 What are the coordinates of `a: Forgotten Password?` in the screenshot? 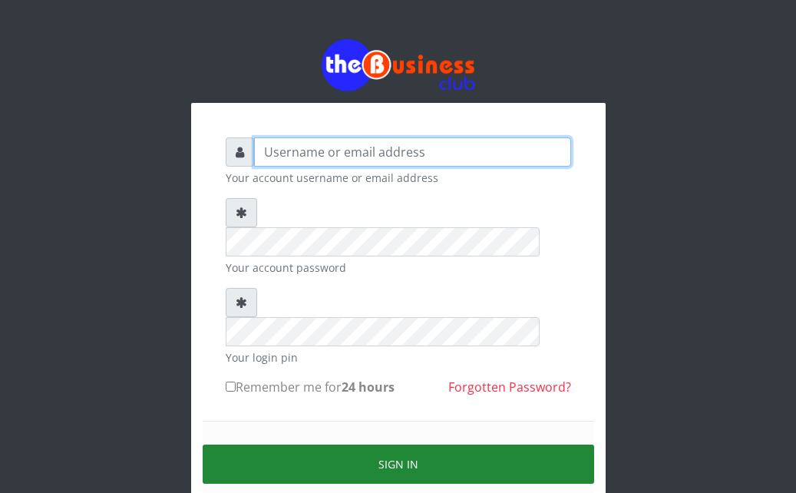 It's located at (509, 387).